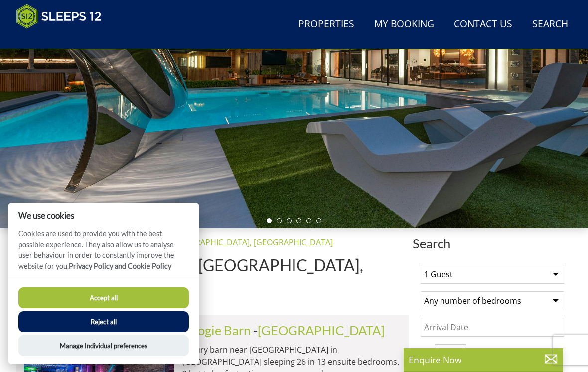 This screenshot has height=372, width=588. Describe the element at coordinates (483, 25) in the screenshot. I see `a: Contact Us` at that location.